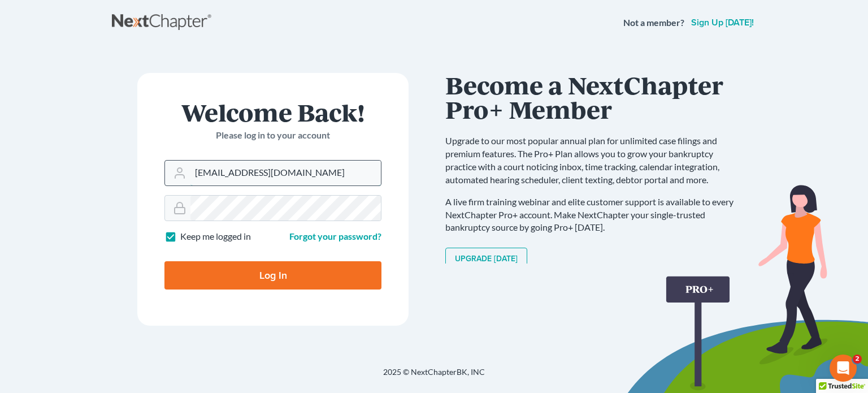 Image resolution: width=868 pixels, height=393 pixels. Describe the element at coordinates (434, 377) in the screenshot. I see `div: 2025 © NextChapterBK, INC` at that location.